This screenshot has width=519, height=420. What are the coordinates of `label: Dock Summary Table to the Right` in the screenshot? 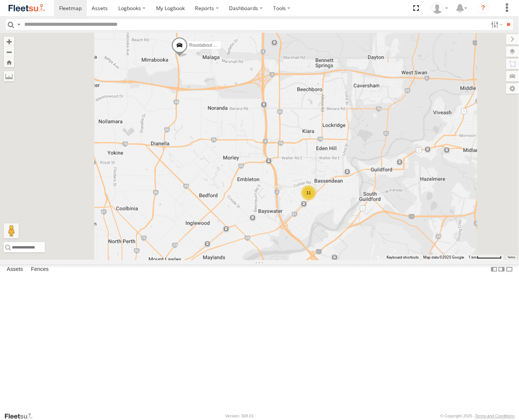 It's located at (502, 269).